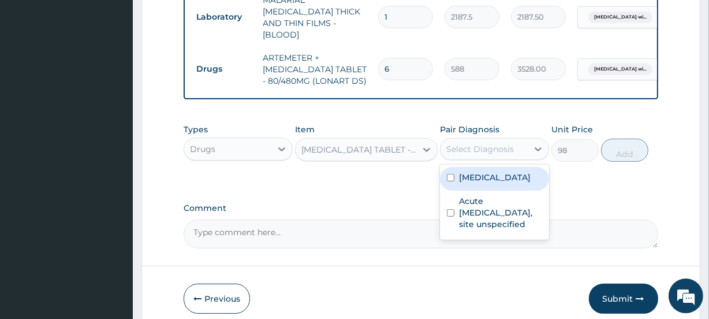 The image size is (709, 319). Describe the element at coordinates (113, 148) in the screenshot. I see `span: We're online!` at that location.